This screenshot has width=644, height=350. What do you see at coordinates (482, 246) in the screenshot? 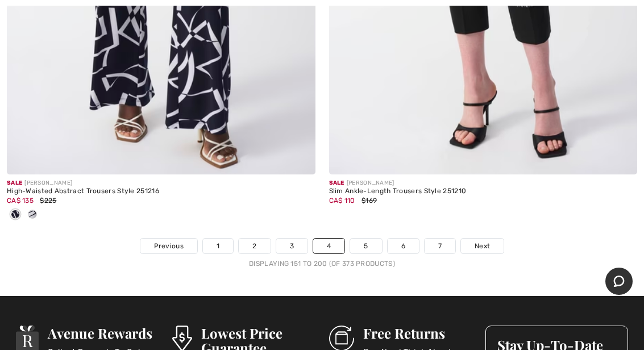
I see `a: Next` at bounding box center [482, 246].